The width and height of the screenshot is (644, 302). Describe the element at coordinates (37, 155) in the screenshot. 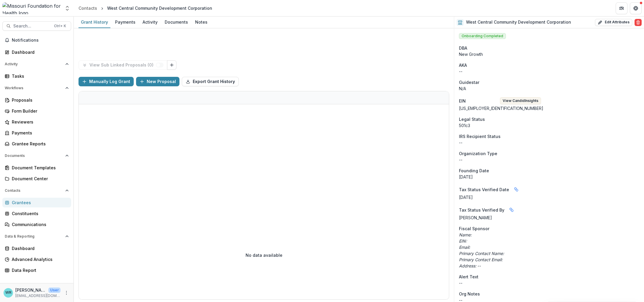

I see `button: Open Documents` at that location.